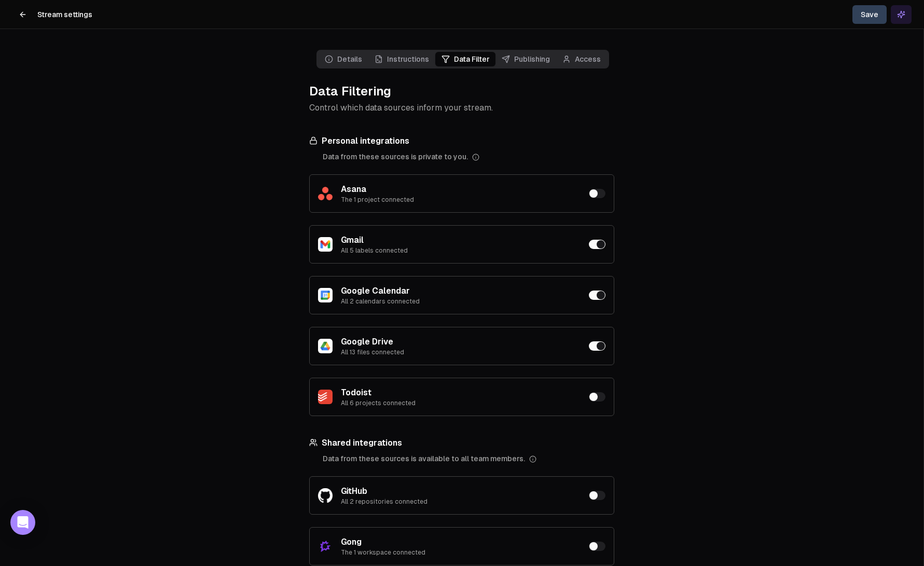  I want to click on p: The 1 project connected, so click(419, 199).